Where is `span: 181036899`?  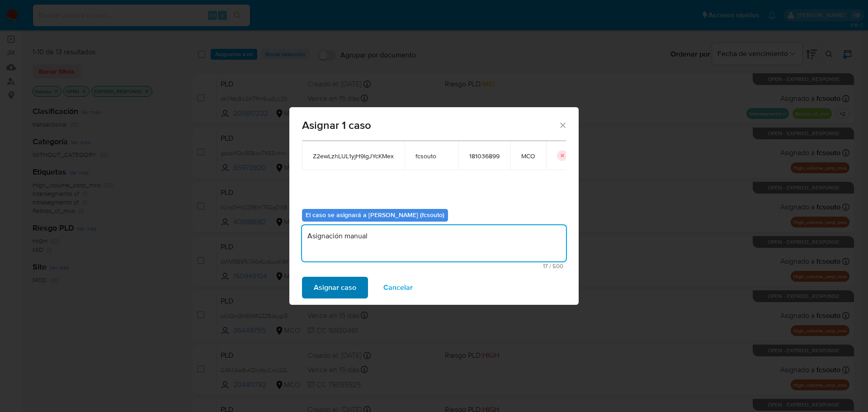 span: 181036899 is located at coordinates (484, 156).